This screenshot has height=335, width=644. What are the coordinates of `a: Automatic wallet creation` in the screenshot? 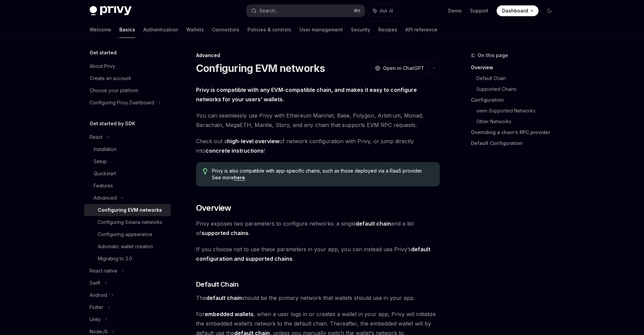 It's located at (128, 247).